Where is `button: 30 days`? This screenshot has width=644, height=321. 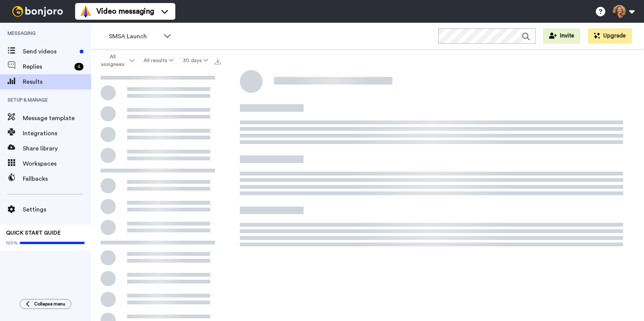 button: 30 days is located at coordinates (195, 60).